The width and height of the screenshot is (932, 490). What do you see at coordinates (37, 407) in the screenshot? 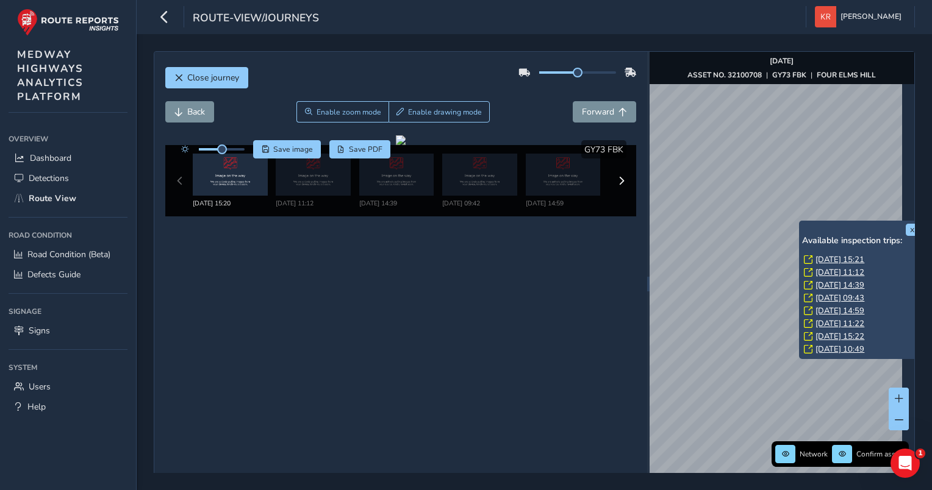
I see `span: Help` at bounding box center [37, 407].